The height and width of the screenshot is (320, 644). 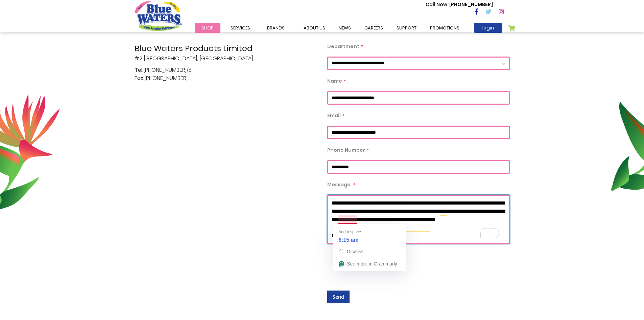 What do you see at coordinates (445, 28) in the screenshot?
I see `a: Promotions` at bounding box center [445, 28].